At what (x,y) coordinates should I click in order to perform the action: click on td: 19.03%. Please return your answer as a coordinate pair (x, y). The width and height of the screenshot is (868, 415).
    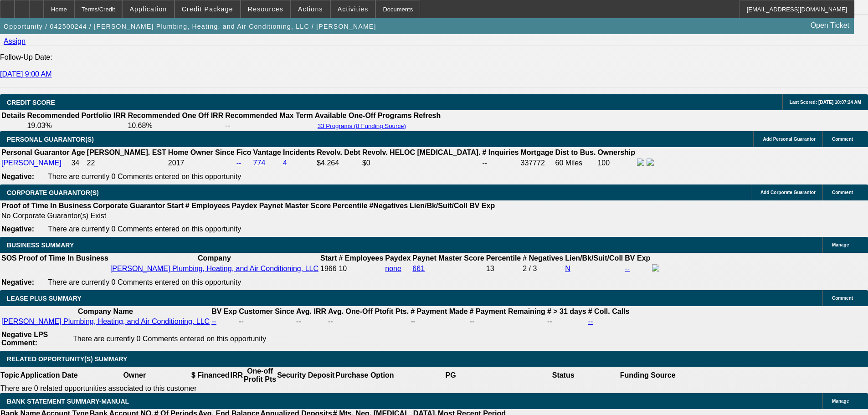
    Looking at the image, I should click on (76, 125).